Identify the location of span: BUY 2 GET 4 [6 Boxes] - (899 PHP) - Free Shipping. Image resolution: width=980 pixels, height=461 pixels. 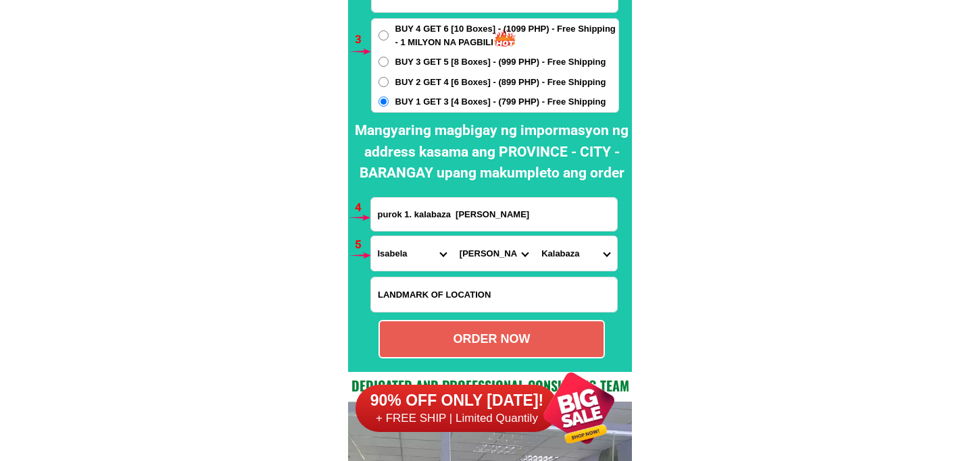
(501, 82).